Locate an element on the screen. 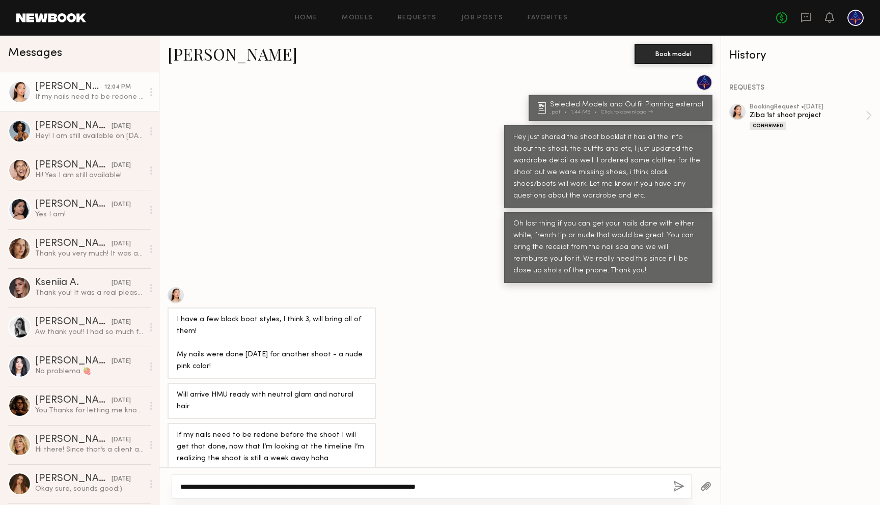  a: Models is located at coordinates (357, 18).